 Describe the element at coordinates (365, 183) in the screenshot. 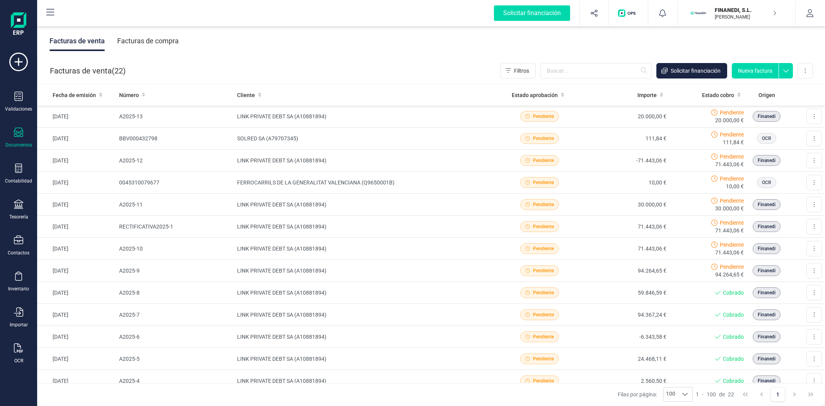

I see `td: FERROCARRILS DE LA GENERALITAT VALENCIANA (Q9650001B)` at that location.